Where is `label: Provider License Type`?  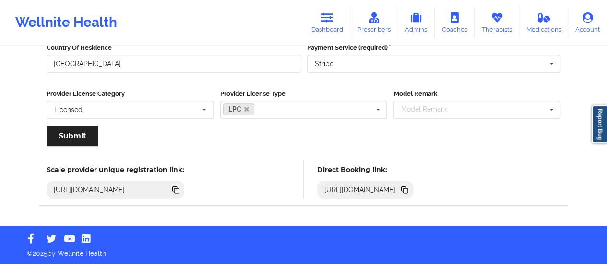 label: Provider License Type is located at coordinates (304, 94).